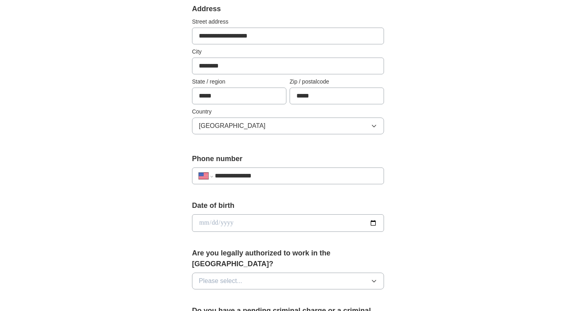 This screenshot has width=576, height=311. Describe the element at coordinates (288, 281) in the screenshot. I see `button: Please select...` at that location.